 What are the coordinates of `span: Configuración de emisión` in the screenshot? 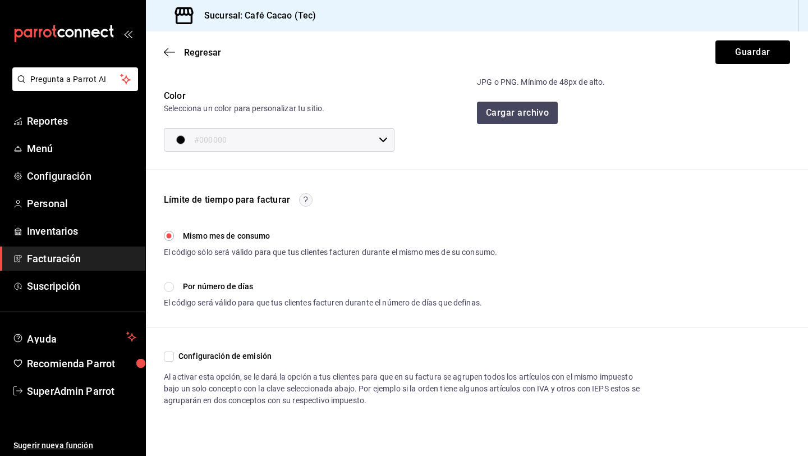 It's located at (223, 356).